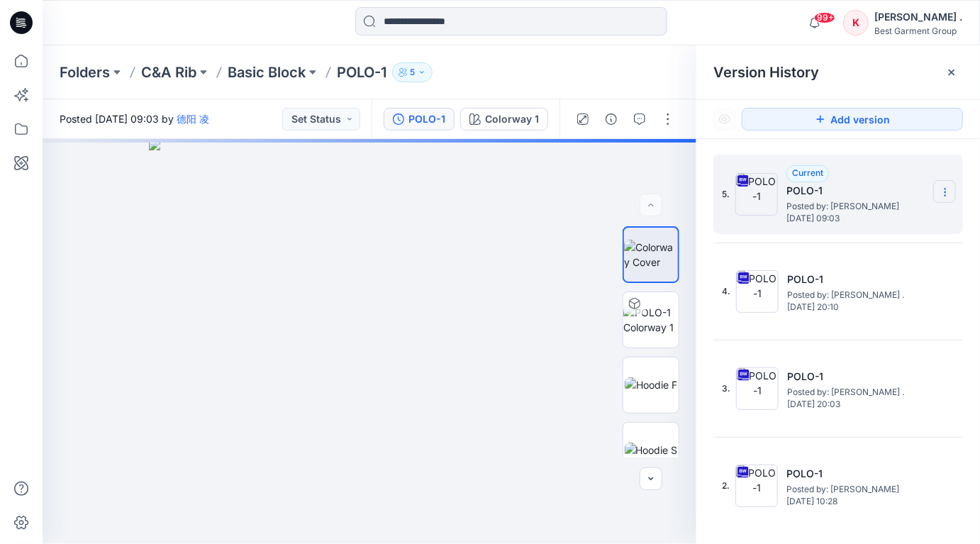 The image size is (980, 544). What do you see at coordinates (807, 173) in the screenshot?
I see `span: Current` at bounding box center [807, 173].